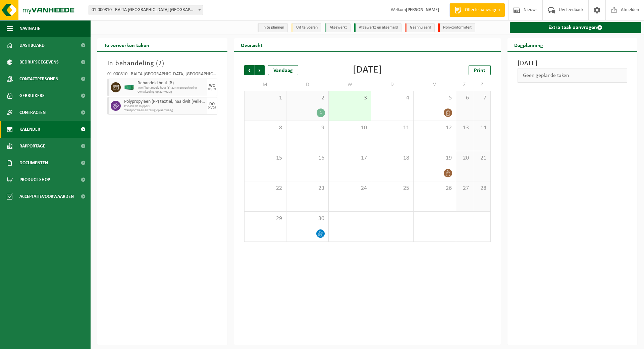 This screenshot has height=349, width=644. What do you see at coordinates (129, 87) in the screenshot?
I see `img: HK-XC-40-GN-00` at bounding box center [129, 87].